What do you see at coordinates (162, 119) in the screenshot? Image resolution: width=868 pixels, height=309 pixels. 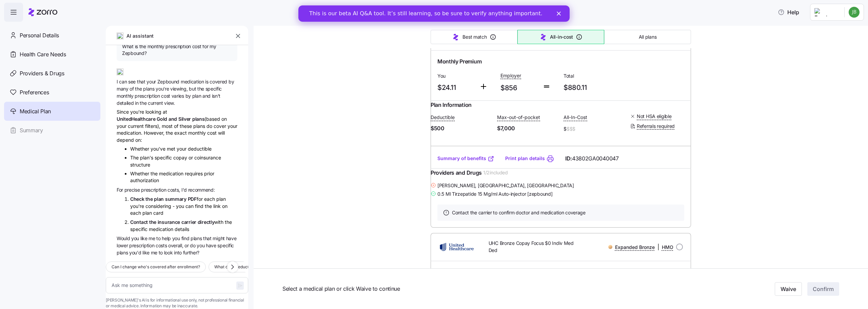 I see `span: Gold` at bounding box center [162, 119].